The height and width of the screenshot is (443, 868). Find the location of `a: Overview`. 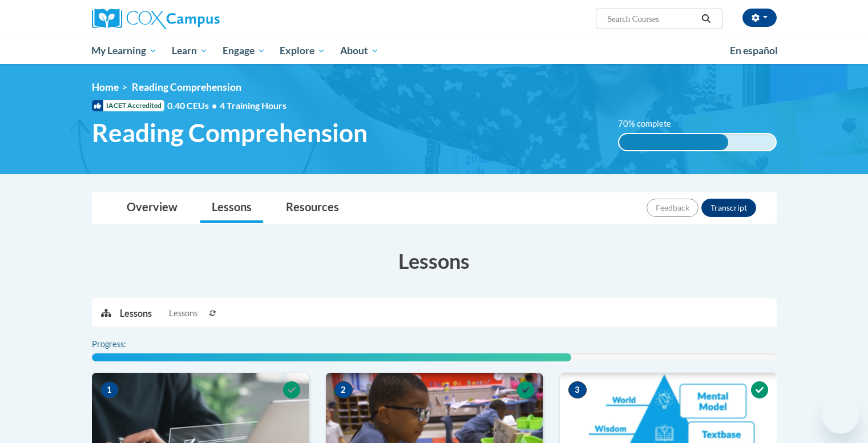

a: Overview is located at coordinates (152, 208).